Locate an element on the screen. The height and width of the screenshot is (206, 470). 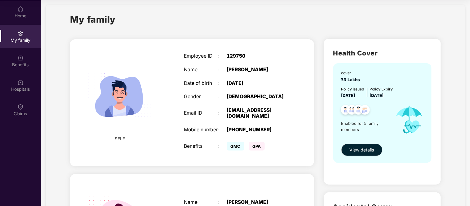
span: View details is located at coordinates (362, 150).